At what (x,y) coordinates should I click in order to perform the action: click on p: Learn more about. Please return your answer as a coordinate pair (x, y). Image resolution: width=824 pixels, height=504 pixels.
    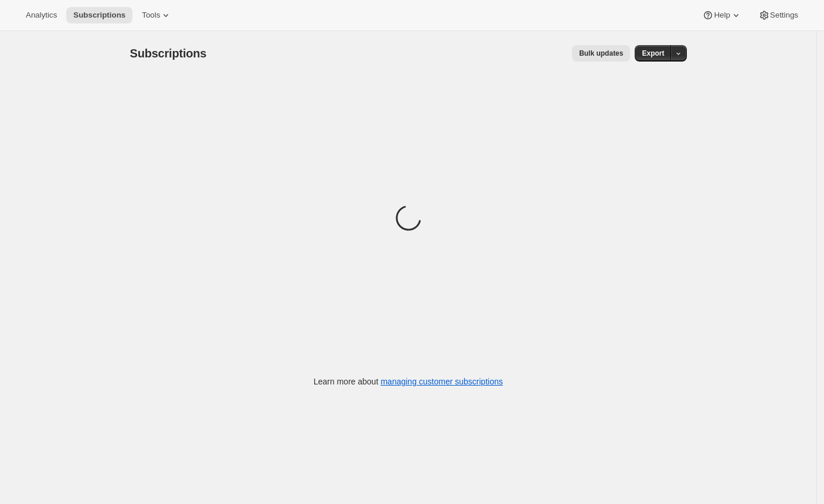
    Looking at the image, I should click on (408, 382).